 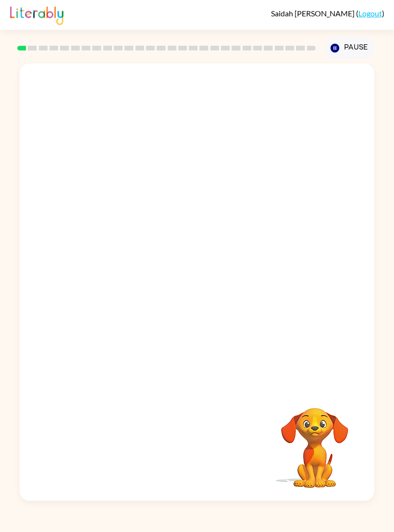 I want to click on video: Your browser must support playing .mp4 files to use Literably. Please try using another browser., so click(x=315, y=441).